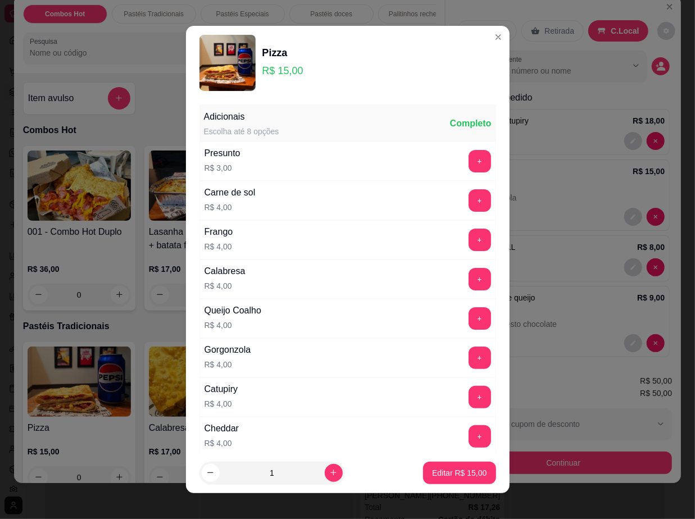 This screenshot has width=695, height=519. Describe the element at coordinates (219, 232) in the screenshot. I see `div: Frango` at that location.